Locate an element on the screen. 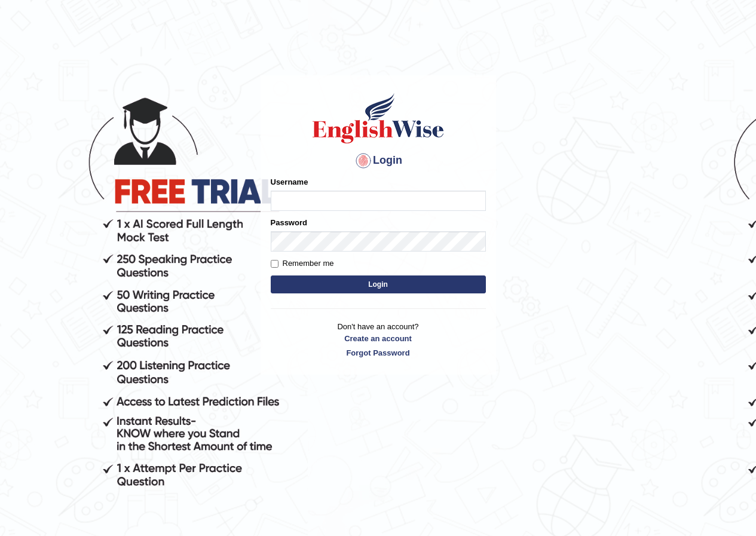 This screenshot has width=756, height=536. p: Don't have an account? is located at coordinates (378, 340).